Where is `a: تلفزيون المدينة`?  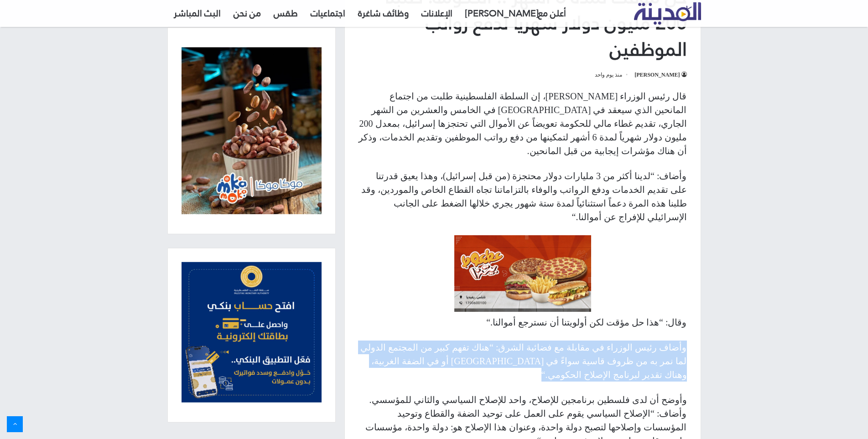 a: تلفزيون المدينة is located at coordinates (667, 14).